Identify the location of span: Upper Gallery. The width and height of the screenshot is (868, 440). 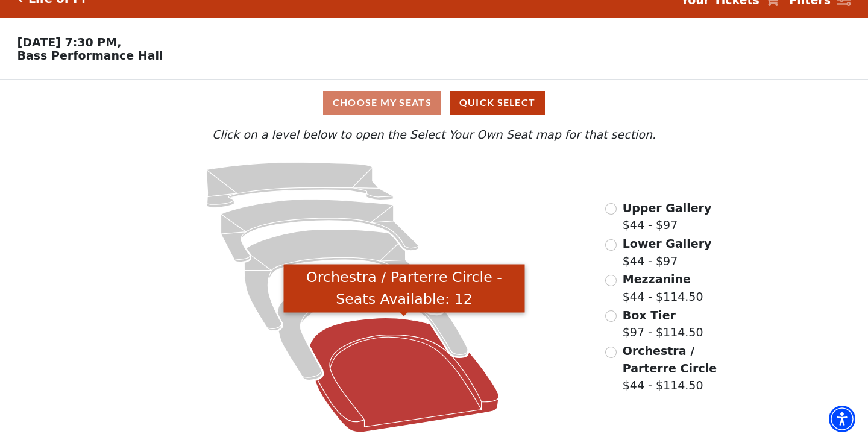
(667, 208).